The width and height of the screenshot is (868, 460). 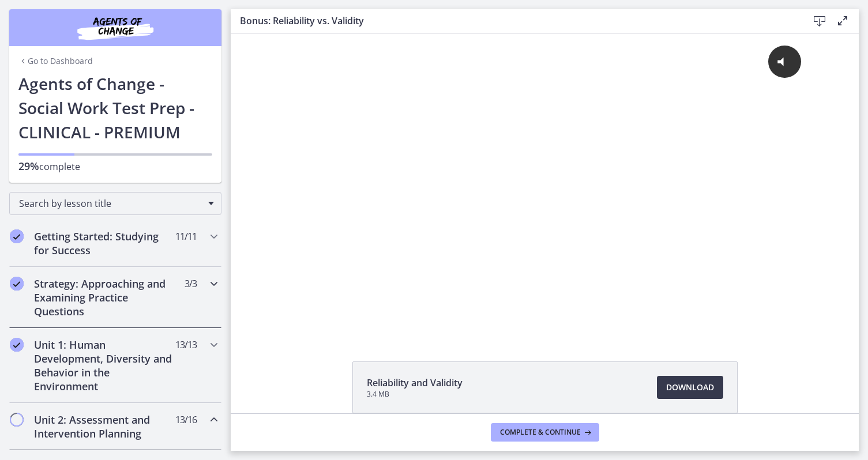 I want to click on h2: Getting Started: Studying for Success, so click(x=104, y=244).